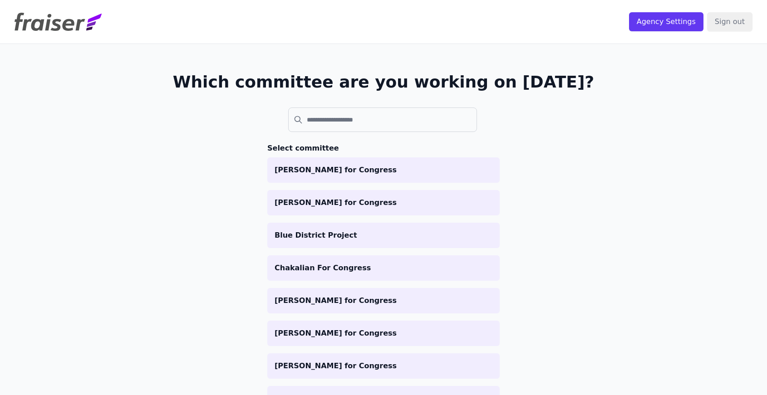 The height and width of the screenshot is (395, 767). What do you see at coordinates (383, 268) in the screenshot?
I see `p: Chakalian For Congress` at bounding box center [383, 268].